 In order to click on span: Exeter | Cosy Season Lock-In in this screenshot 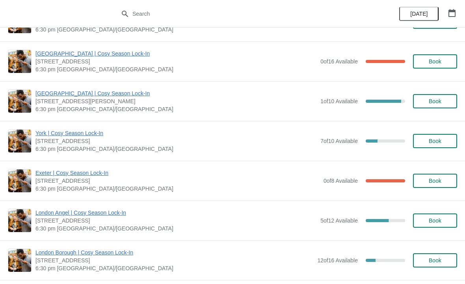, I will do `click(178, 173)`.